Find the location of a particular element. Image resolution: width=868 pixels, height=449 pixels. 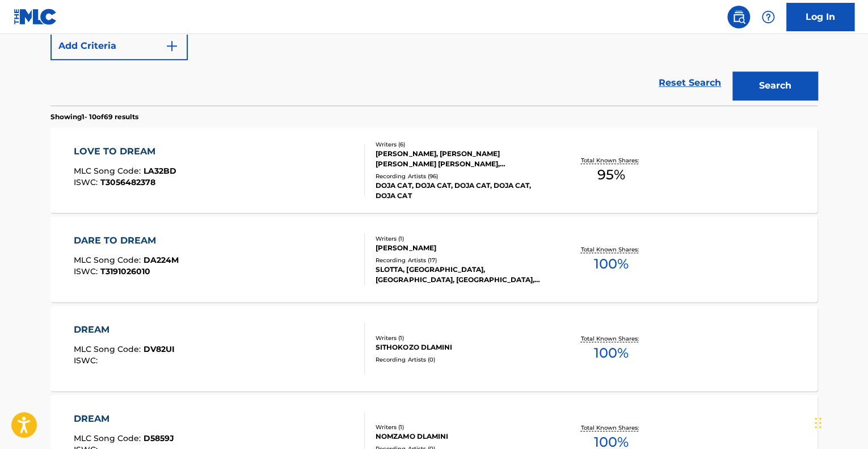

img: search is located at coordinates (739, 17).